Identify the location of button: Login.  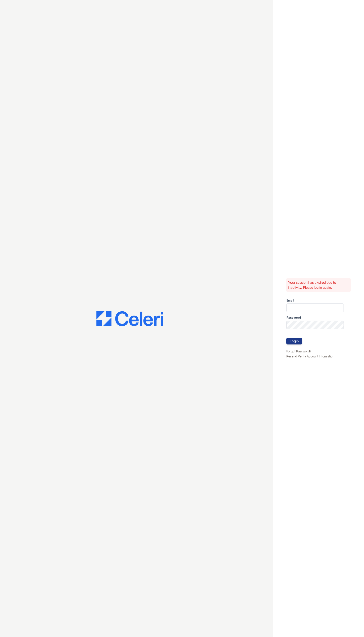
(294, 341).